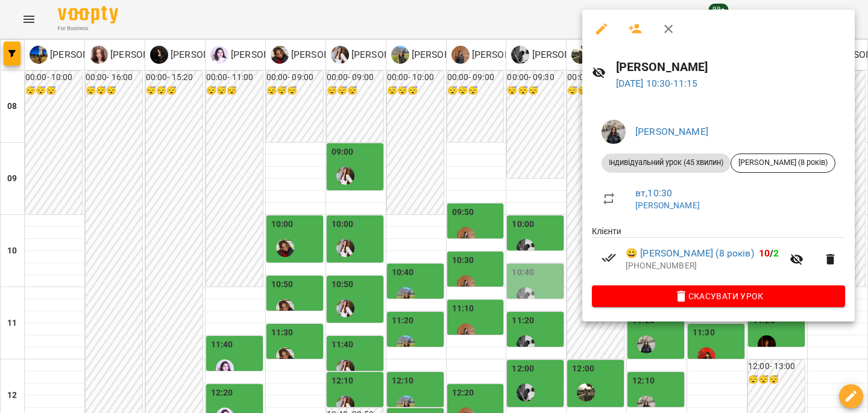 Image resolution: width=868 pixels, height=413 pixels. I want to click on ul: Клієнти, so click(718, 255).